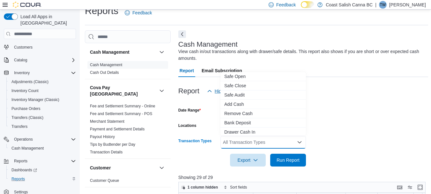 The width and height of the screenshot is (431, 194). I want to click on a: Payment and Settlement Details, so click(117, 129).